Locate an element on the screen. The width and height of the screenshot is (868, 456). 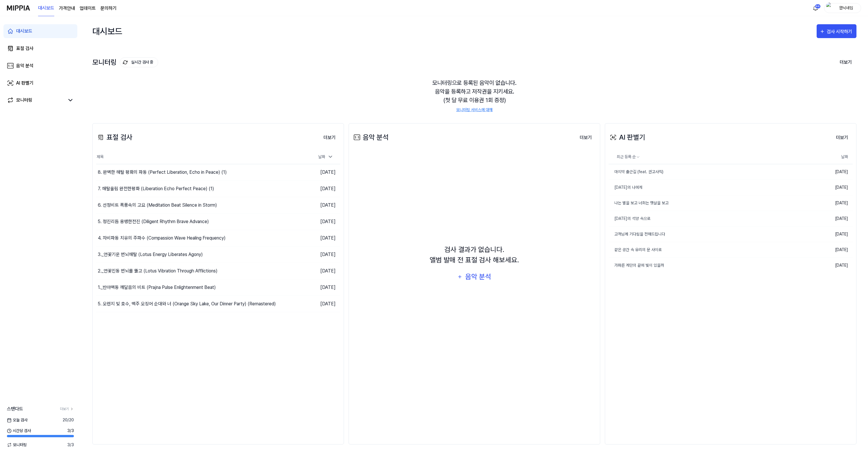
div: 뭔닉네임 is located at coordinates (846, 8).